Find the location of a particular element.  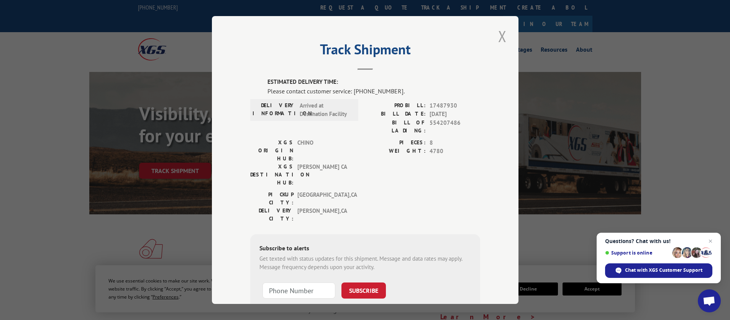

span: 554207486 is located at coordinates (455, 126).